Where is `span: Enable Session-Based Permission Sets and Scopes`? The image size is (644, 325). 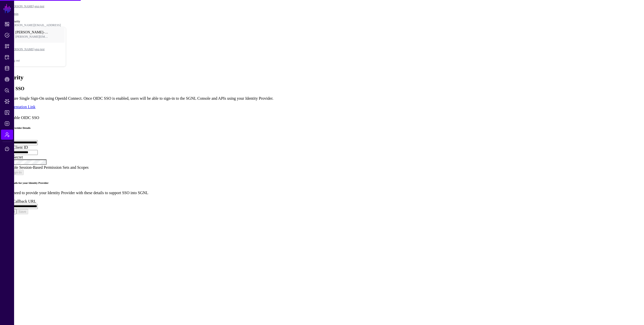 span: Enable Session-Based Permission Sets and Scopes is located at coordinates (48, 167).